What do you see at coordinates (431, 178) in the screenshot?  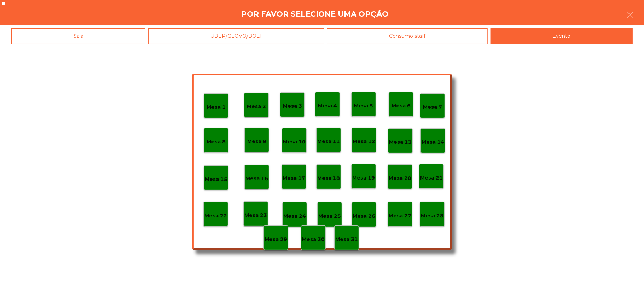 I see `p: Mesa 21` at bounding box center [431, 178].